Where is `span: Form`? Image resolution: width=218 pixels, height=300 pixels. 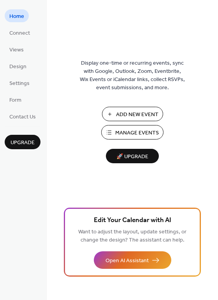
span: Form is located at coordinates (15, 100).